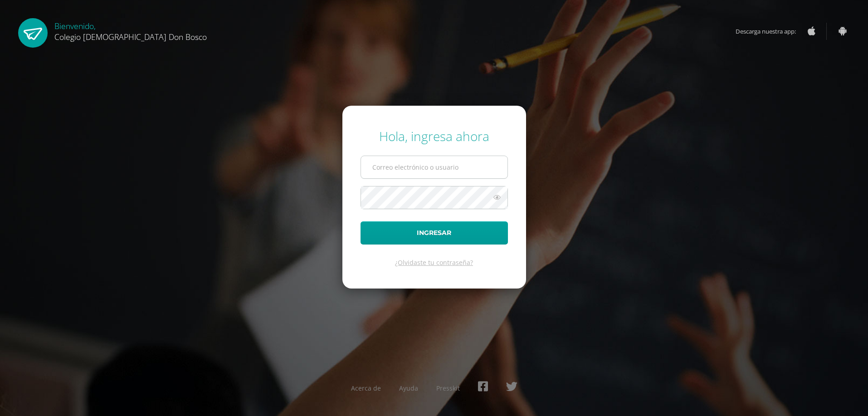 The height and width of the screenshot is (416, 868). I want to click on input: Correo electrónico o usuario, so click(434, 167).